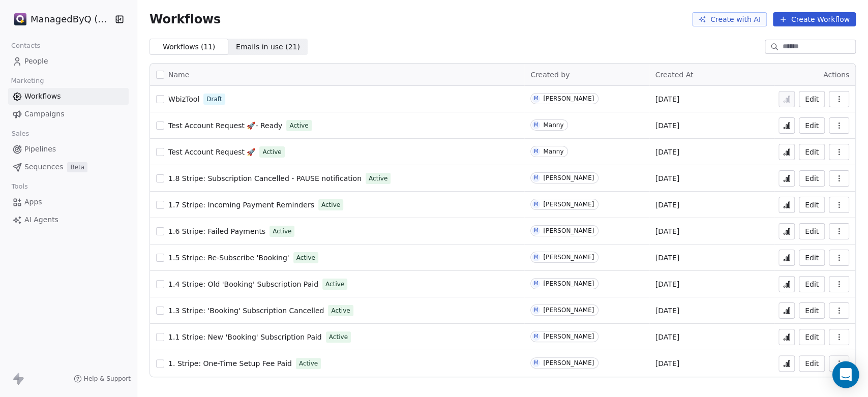 This screenshot has width=868, height=397. I want to click on span: Sales, so click(20, 134).